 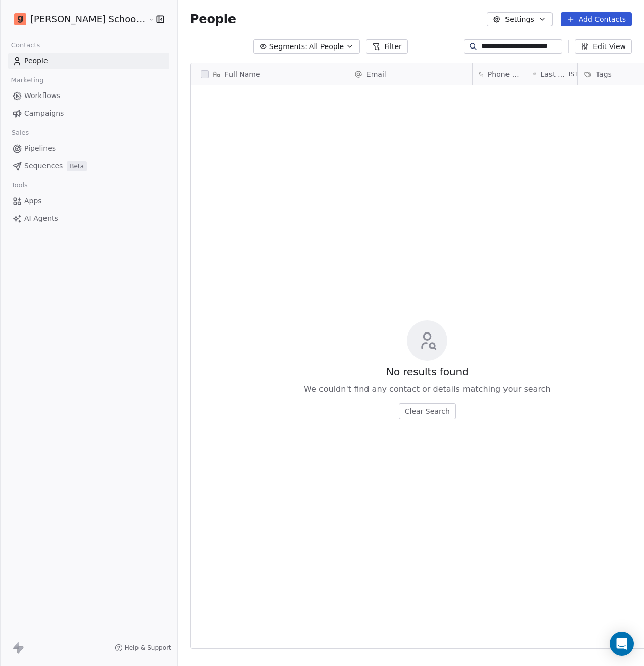 What do you see at coordinates (148, 648) in the screenshot?
I see `span: Help & Support` at bounding box center [148, 648].